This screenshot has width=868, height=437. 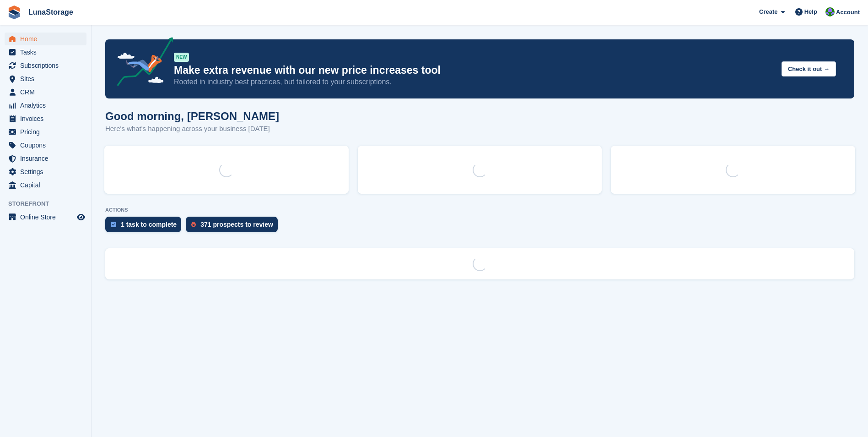 I want to click on span: Insurance, so click(x=47, y=158).